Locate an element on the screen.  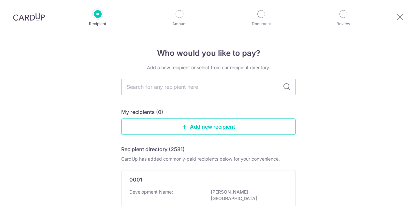
p: Review is located at coordinates (344, 24).